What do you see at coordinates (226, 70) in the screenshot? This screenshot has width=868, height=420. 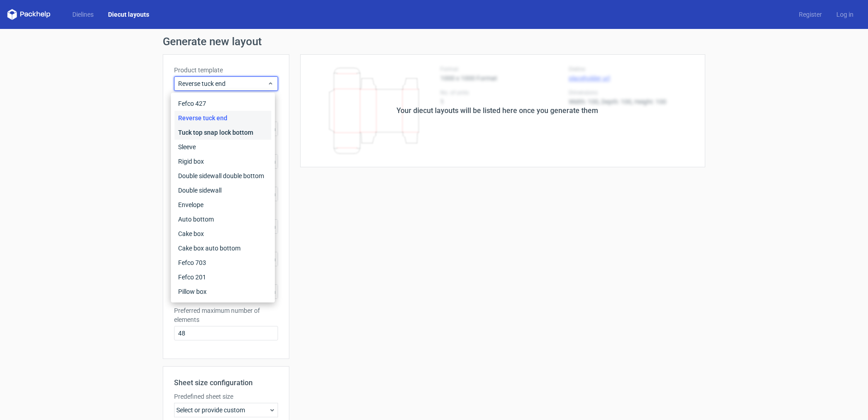 I see `label: Product template` at bounding box center [226, 70].